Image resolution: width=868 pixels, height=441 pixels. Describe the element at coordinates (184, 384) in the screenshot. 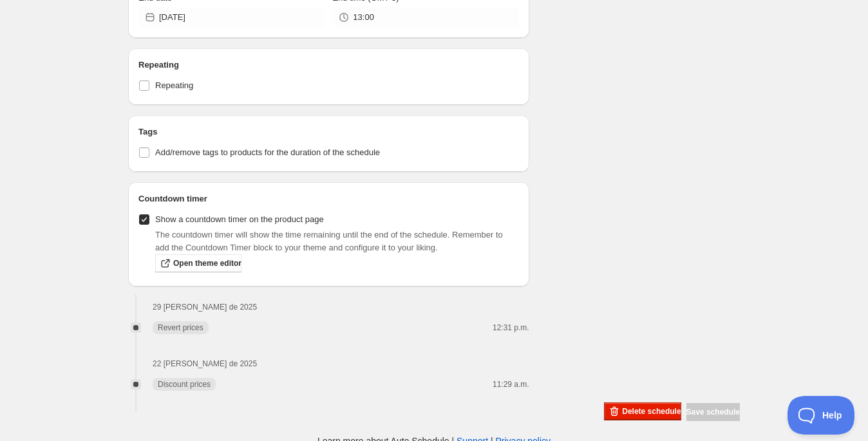

I see `span: Discount prices` at that location.